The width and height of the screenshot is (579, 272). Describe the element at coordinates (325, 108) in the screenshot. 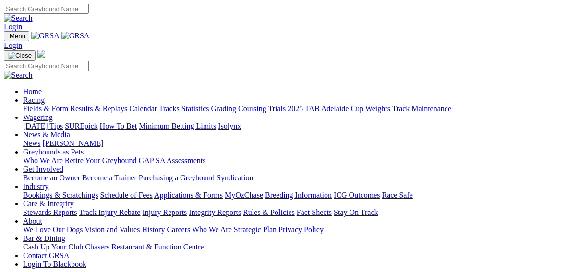

I see `a: 2025 TAB Adelaide Cup` at that location.